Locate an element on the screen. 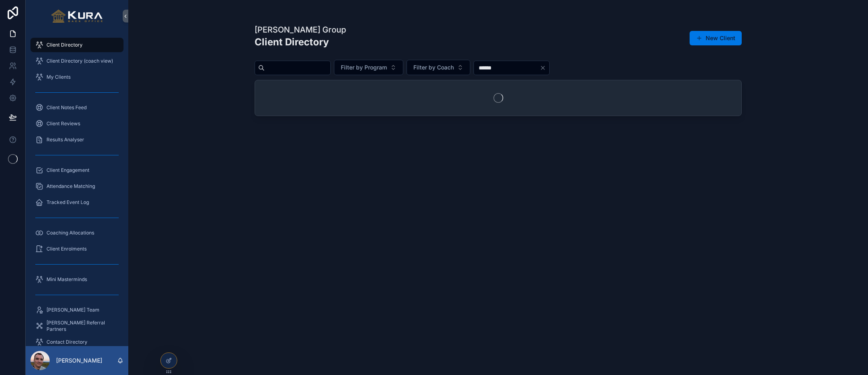 Image resolution: width=868 pixels, height=375 pixels. a: Client Enrolments is located at coordinates (77, 249).